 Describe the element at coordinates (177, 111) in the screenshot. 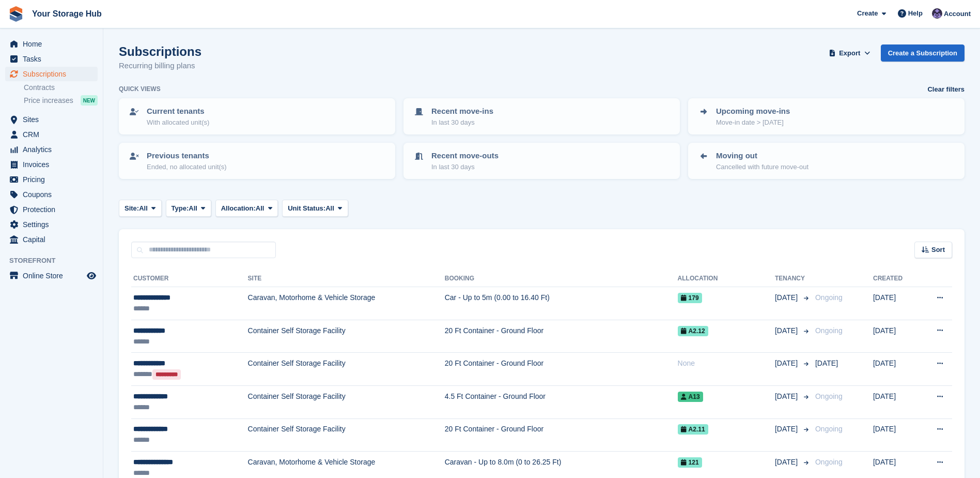

I see `p: Current tenants` at that location.